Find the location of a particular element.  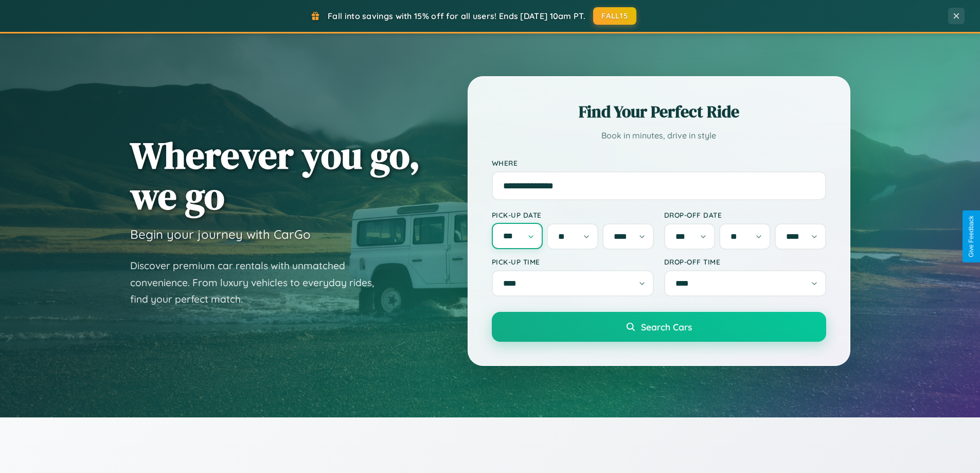

h3: Begin your journey with CarGo is located at coordinates (220, 234).